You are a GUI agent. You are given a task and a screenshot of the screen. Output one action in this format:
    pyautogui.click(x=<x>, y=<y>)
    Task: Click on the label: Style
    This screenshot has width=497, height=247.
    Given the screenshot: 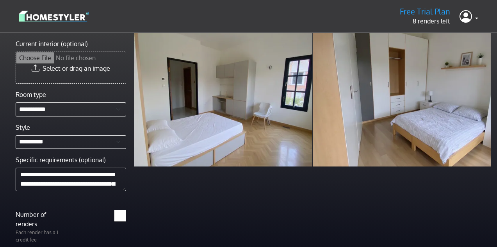 What is the action you would take?
    pyautogui.click(x=23, y=127)
    